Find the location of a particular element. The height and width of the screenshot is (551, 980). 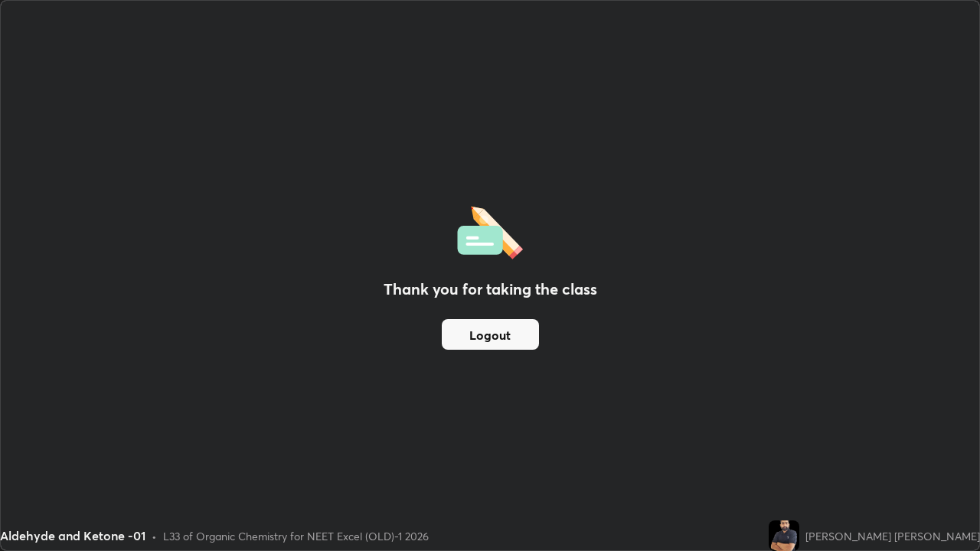

img: offlineFeedback.1438e8b3.svg is located at coordinates (490, 231).